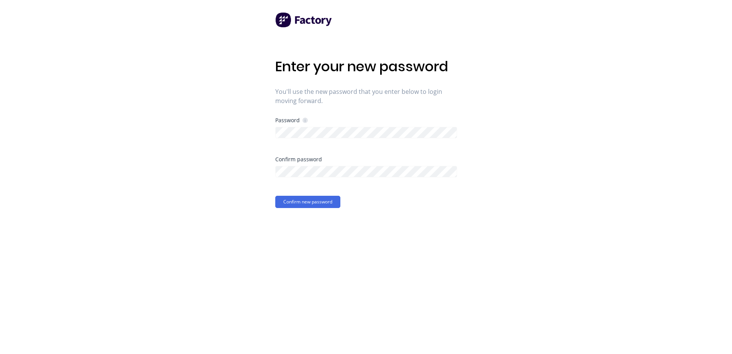 The height and width of the screenshot is (354, 732). What do you see at coordinates (291, 120) in the screenshot?
I see `div: Password` at bounding box center [291, 120].